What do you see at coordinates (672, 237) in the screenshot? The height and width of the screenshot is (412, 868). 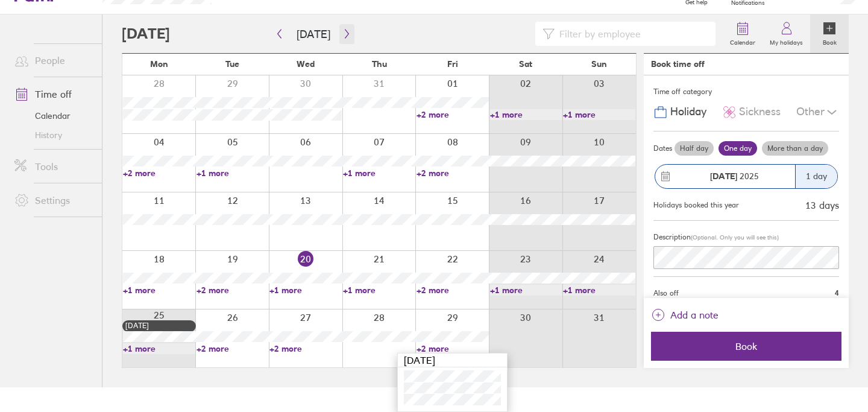 I see `span: Description` at bounding box center [672, 237].